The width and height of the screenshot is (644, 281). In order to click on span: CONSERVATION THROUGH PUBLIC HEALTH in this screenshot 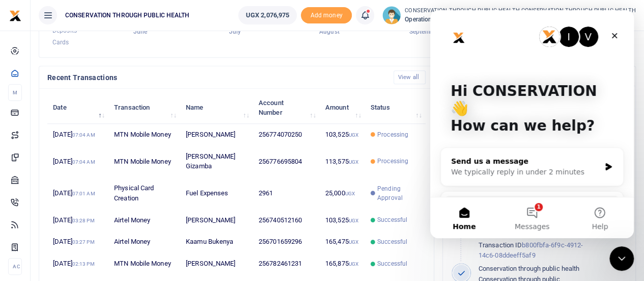, I will do `click(127, 15)`.